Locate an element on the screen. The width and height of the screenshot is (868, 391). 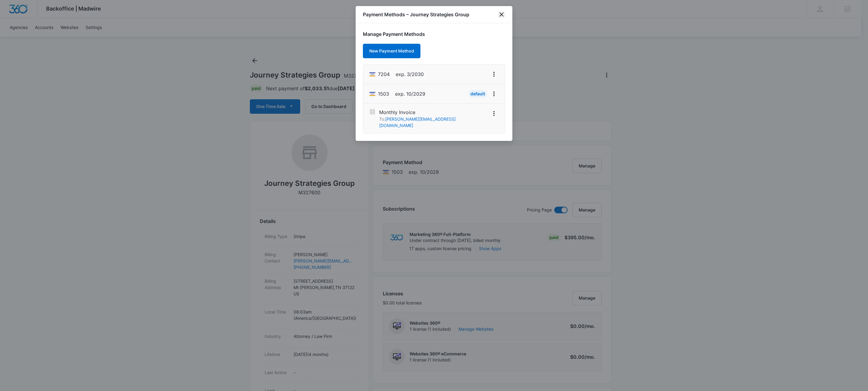
div: Default is located at coordinates (477, 94).